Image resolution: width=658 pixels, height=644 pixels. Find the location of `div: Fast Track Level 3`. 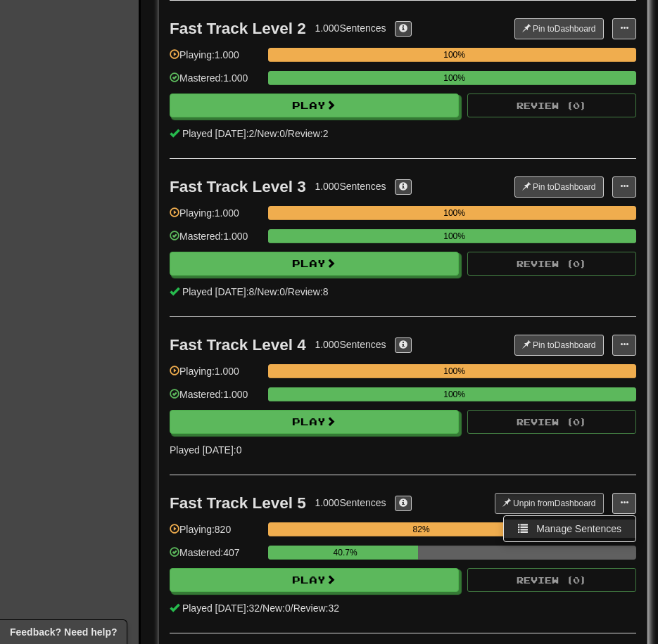

div: Fast Track Level 3 is located at coordinates (237, 186).